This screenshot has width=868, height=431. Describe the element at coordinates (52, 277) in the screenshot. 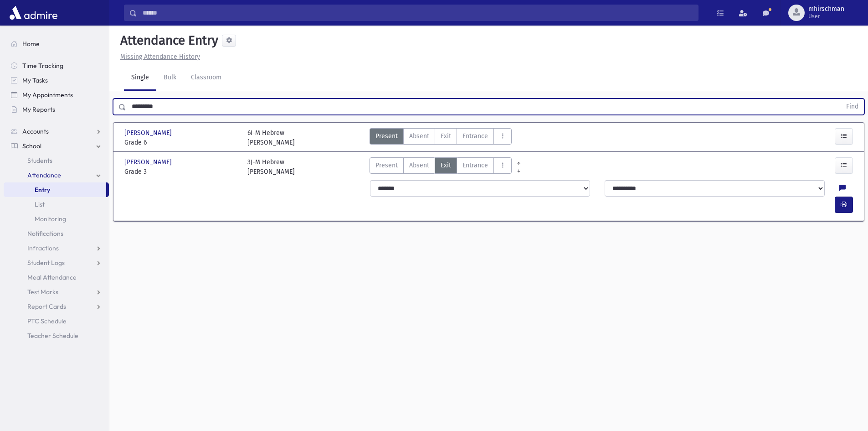

I see `span: Meal Attendance` at that location.